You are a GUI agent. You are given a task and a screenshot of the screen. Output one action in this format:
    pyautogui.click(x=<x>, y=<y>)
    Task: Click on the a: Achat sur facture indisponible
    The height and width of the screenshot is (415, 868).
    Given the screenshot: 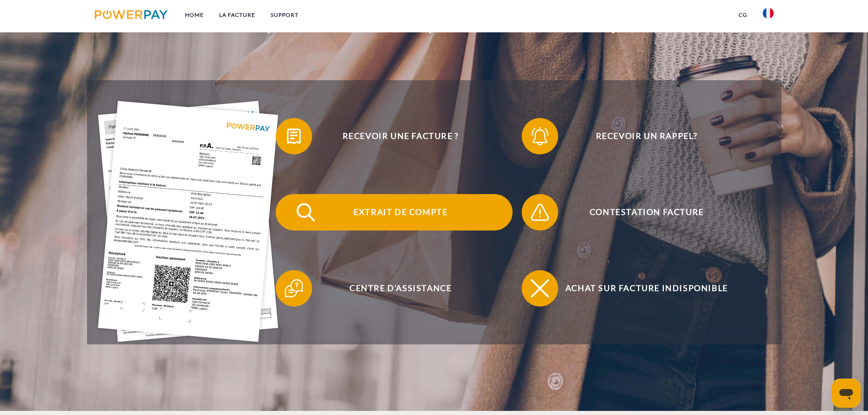 What is the action you would take?
    pyautogui.click(x=640, y=289)
    